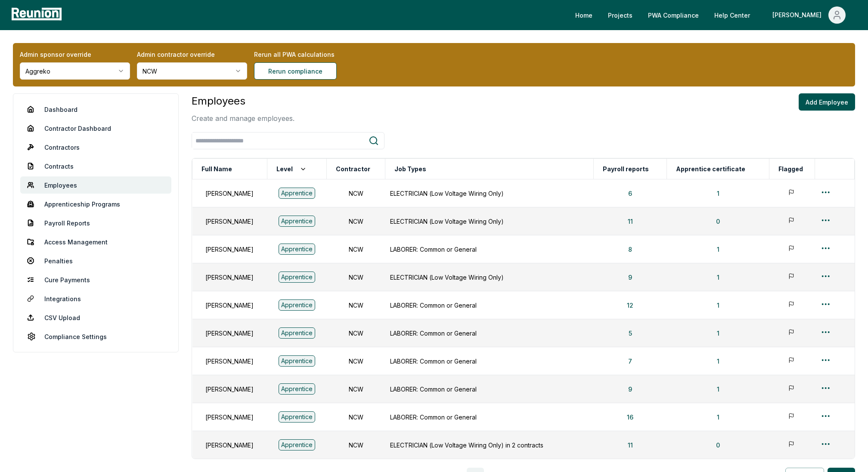 The width and height of the screenshot is (868, 472). What do you see at coordinates (95, 128) in the screenshot?
I see `a: Contractor Dashboard` at bounding box center [95, 128].